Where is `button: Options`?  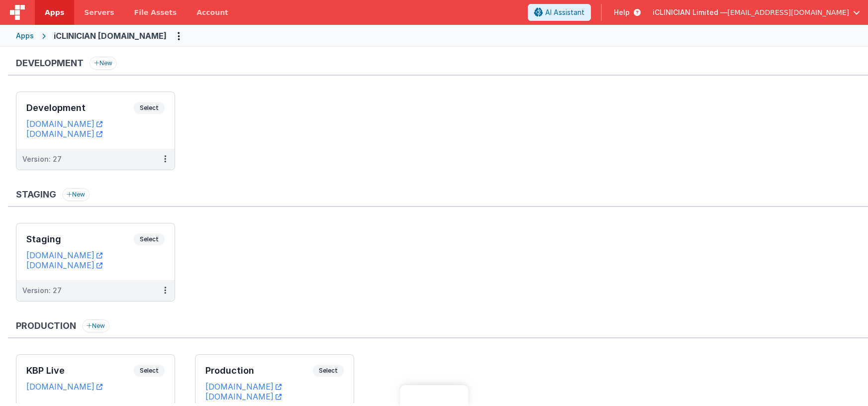 button: Options is located at coordinates (179, 36).